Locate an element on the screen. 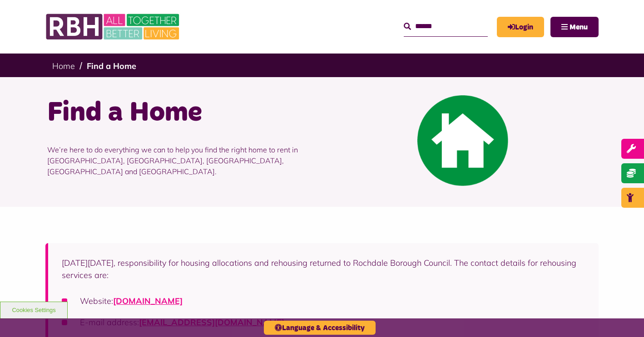  a: MyRBH is located at coordinates (521, 27).